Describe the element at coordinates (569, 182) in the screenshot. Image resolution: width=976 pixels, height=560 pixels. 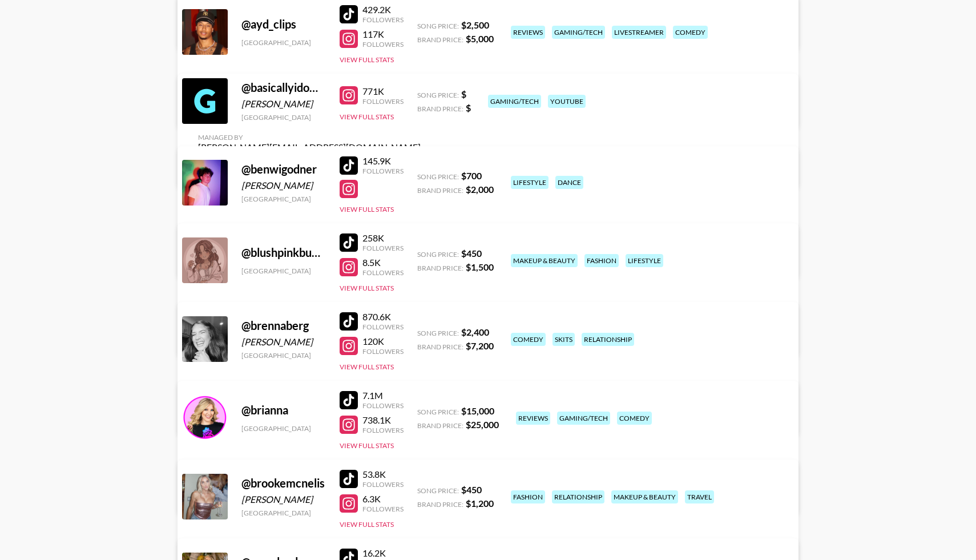
I see `div: dance` at that location.